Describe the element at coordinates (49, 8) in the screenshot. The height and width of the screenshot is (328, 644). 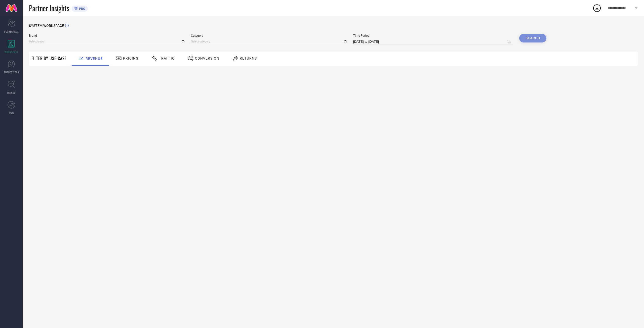
I see `span: Partner Insights` at that location.